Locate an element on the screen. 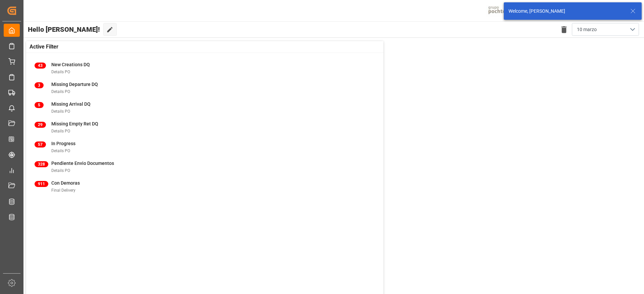 Image resolution: width=644 pixels, height=294 pixels. span: 29 is located at coordinates (40, 125).